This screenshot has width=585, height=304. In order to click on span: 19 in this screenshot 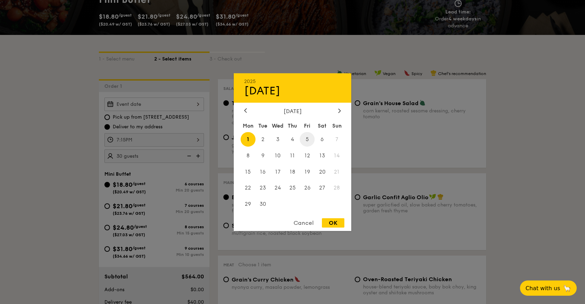, I will do `click(307, 172)`.